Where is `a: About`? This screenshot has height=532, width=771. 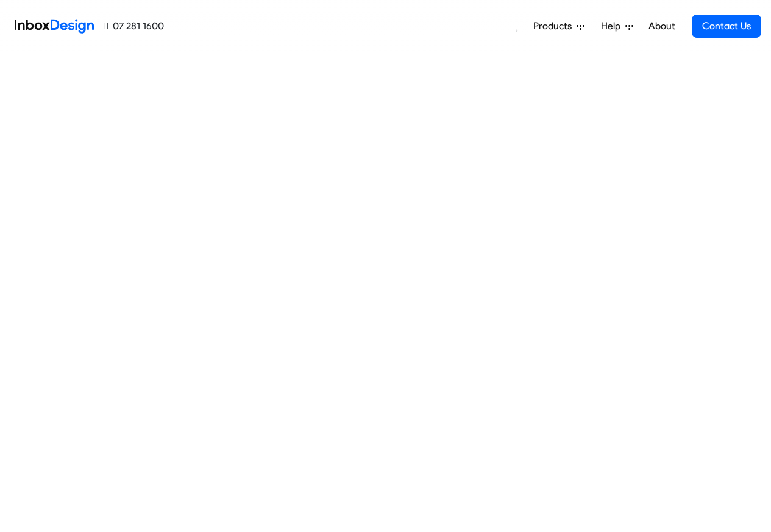 a: About is located at coordinates (661, 26).